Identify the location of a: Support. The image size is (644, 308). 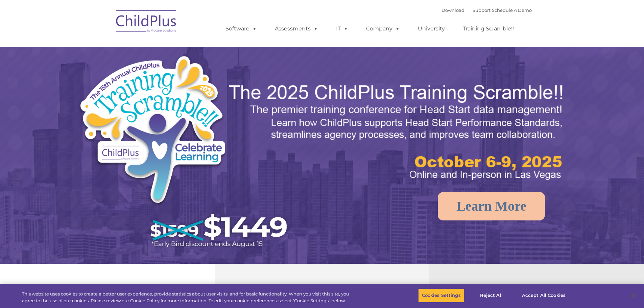
(481, 10).